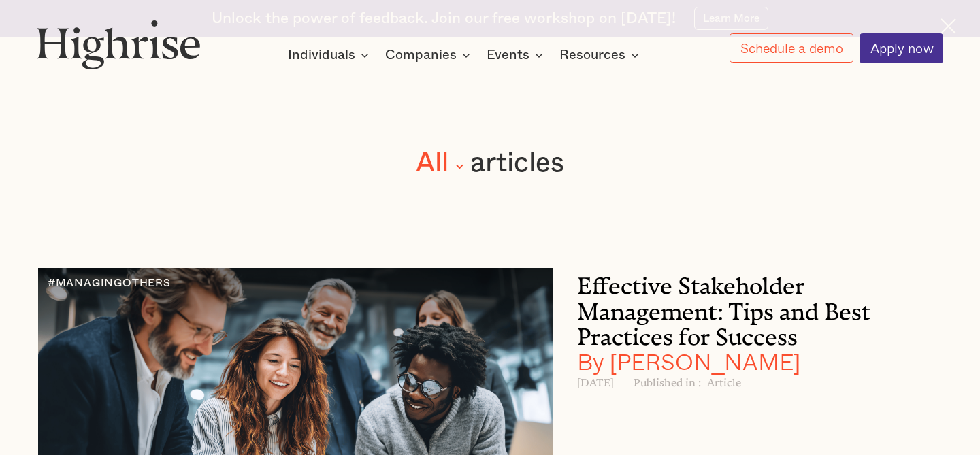 The image size is (980, 455). What do you see at coordinates (109, 283) in the screenshot?
I see `div: #MANAGINGOTHERS` at bounding box center [109, 283].